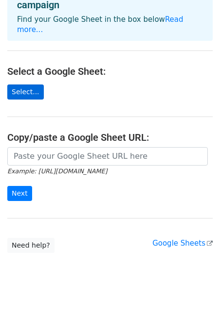  What do you see at coordinates (195, 295) in the screenshot?
I see `div: Chat Widget` at bounding box center [195, 295].